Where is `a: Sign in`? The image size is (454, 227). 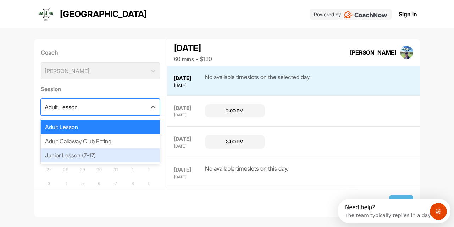 a: Sign in is located at coordinates (408, 14).